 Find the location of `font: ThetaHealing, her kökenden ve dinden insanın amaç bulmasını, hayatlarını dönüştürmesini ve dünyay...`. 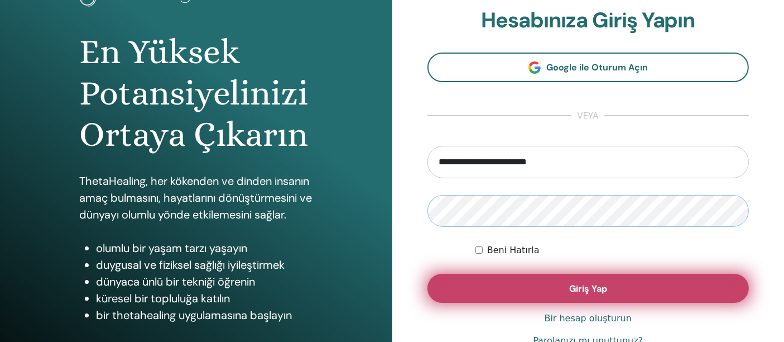

font: ThetaHealing, her kökenden ve dinden insanın amaç bulmasını, hayatlarını dönüştürmesini ve dünyay... is located at coordinates (195, 198).